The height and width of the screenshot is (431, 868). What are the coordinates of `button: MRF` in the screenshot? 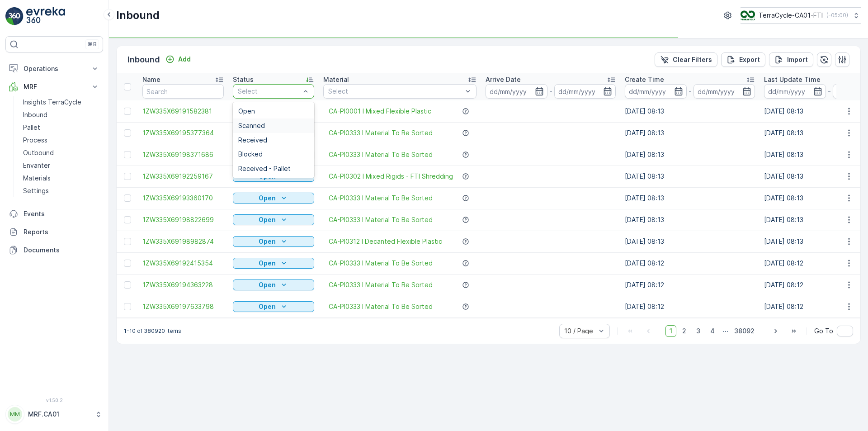 It's located at (54, 87).